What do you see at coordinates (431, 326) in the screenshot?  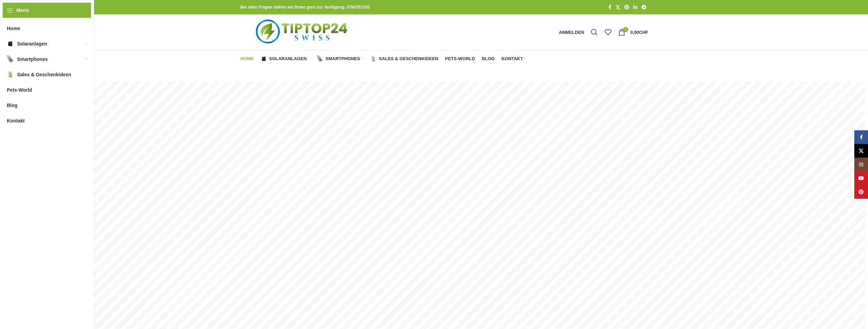 I see `li: Go to slide 1` at bounding box center [431, 326].